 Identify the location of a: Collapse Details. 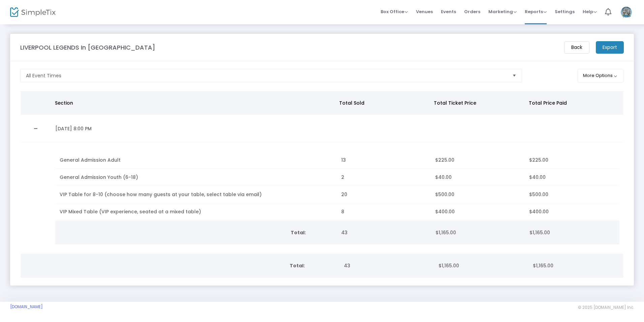
(36, 129).